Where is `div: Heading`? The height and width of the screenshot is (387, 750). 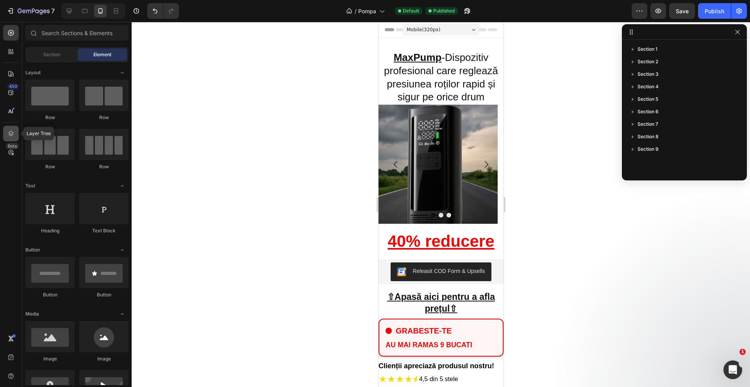
div: Heading is located at coordinates (50, 231).